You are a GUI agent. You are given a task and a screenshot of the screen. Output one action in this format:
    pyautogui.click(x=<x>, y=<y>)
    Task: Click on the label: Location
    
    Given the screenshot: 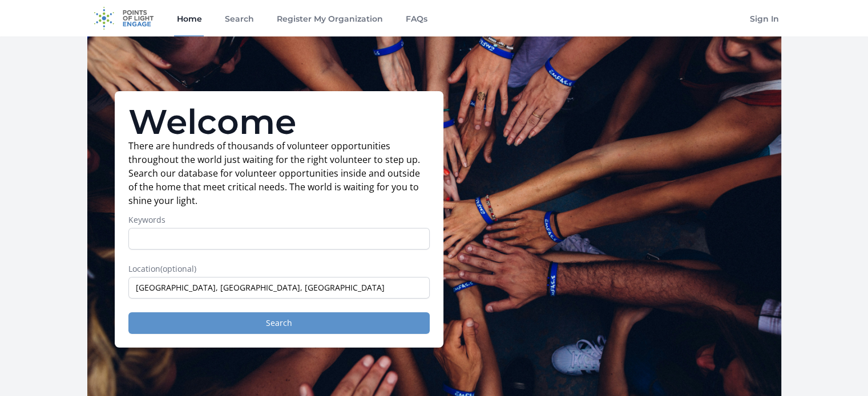 What is the action you would take?
    pyautogui.click(x=279, y=269)
    